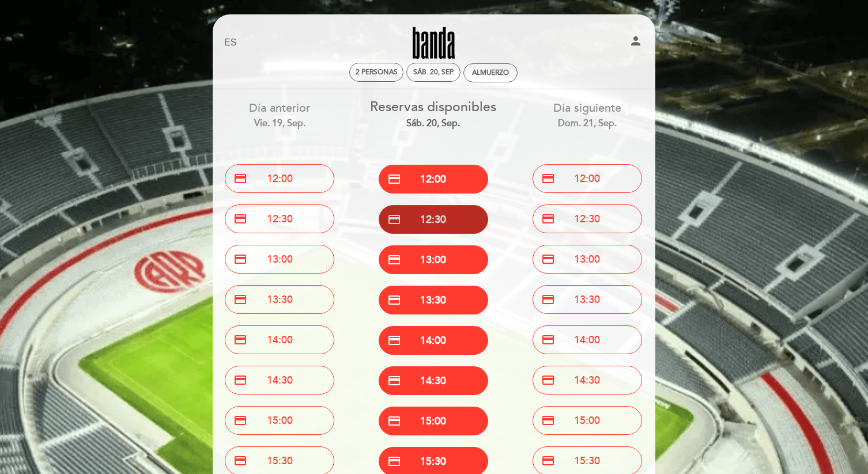 The image size is (868, 474). What do you see at coordinates (636, 41) in the screenshot?
I see `i: person` at bounding box center [636, 41].